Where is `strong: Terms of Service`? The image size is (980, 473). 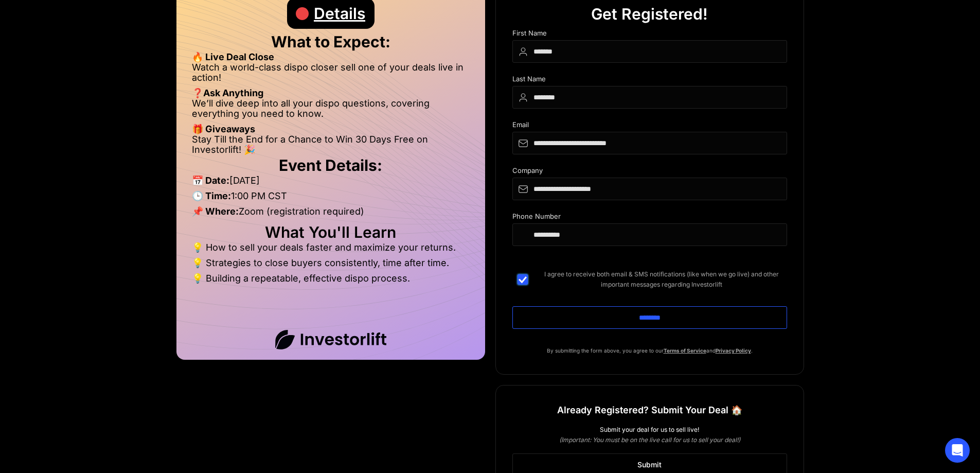
strong: Terms of Service is located at coordinates (685, 351).